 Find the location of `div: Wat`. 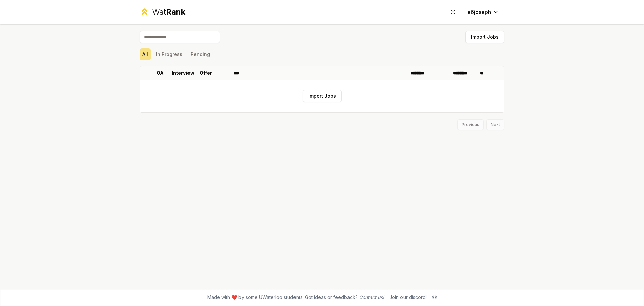

div: Wat is located at coordinates (168, 12).